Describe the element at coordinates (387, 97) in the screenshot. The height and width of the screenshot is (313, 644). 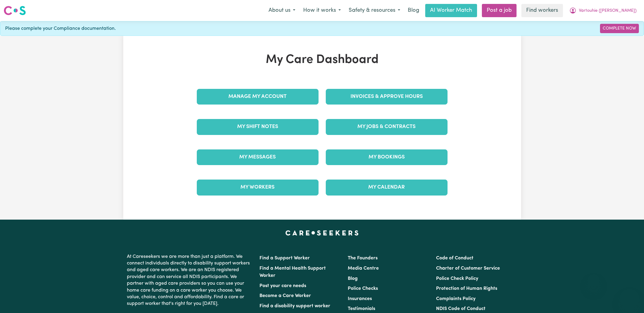
I see `a: Invoices & Approve Hours` at that location.